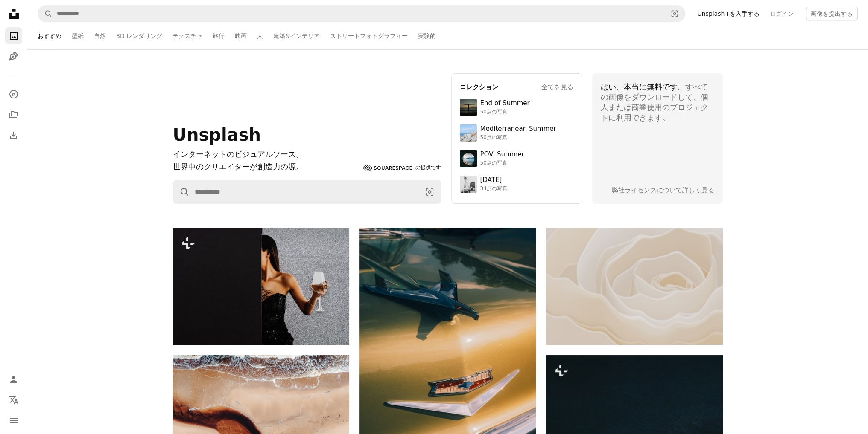  I want to click on div: End of Summer, so click(505, 104).